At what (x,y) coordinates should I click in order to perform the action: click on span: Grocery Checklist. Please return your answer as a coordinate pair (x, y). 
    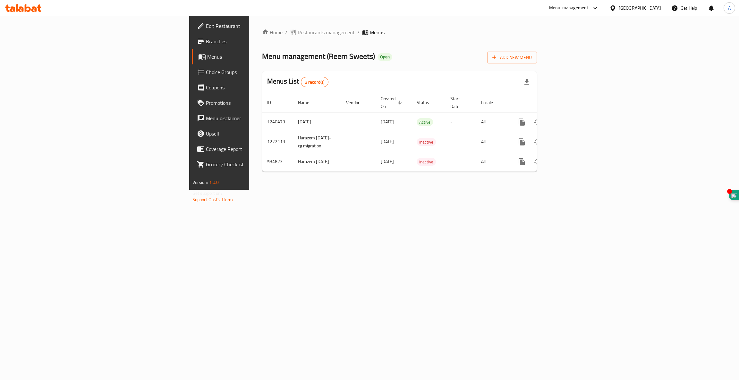
    Looking at the image, I should click on (257, 165).